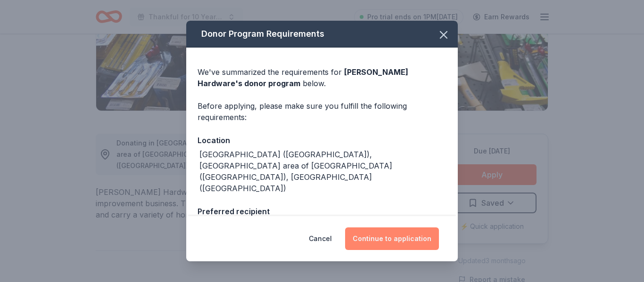  What do you see at coordinates (322, 211) in the screenshot?
I see `div: Preferred recipient` at bounding box center [322, 211].